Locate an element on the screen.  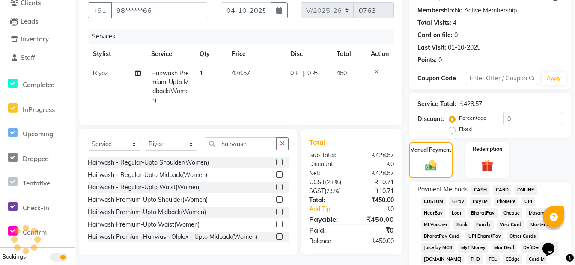
span: CGST is located at coordinates (317, 182).